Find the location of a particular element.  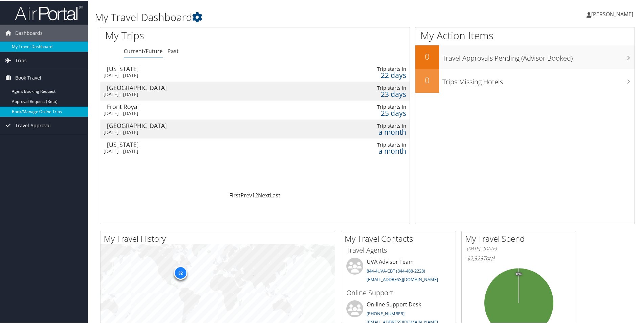

div: 32 is located at coordinates (180, 272).